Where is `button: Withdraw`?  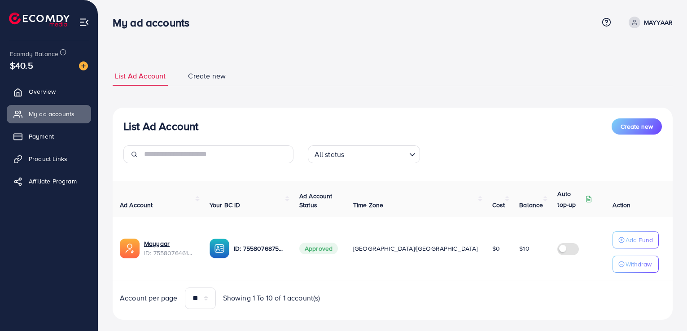 button: Withdraw is located at coordinates (636, 264).